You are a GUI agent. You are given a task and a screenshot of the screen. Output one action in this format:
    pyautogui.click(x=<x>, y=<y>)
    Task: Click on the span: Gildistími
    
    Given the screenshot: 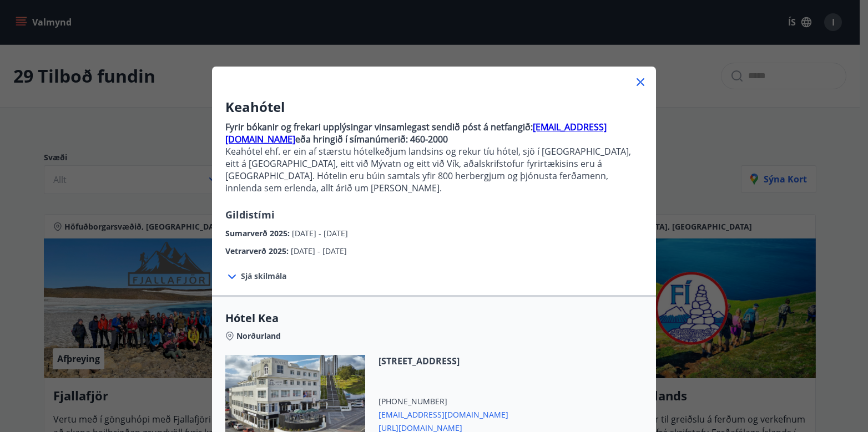 What is the action you would take?
    pyautogui.click(x=250, y=215)
    